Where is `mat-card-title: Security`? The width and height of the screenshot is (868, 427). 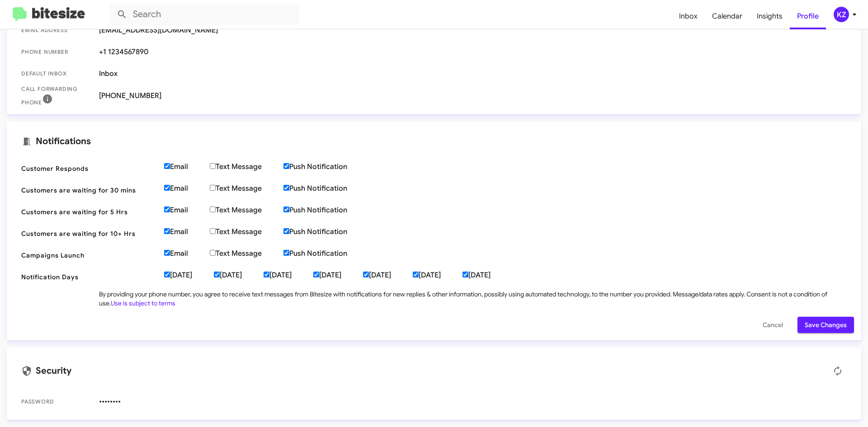
mat-card-title: Security is located at coordinates (434, 371).